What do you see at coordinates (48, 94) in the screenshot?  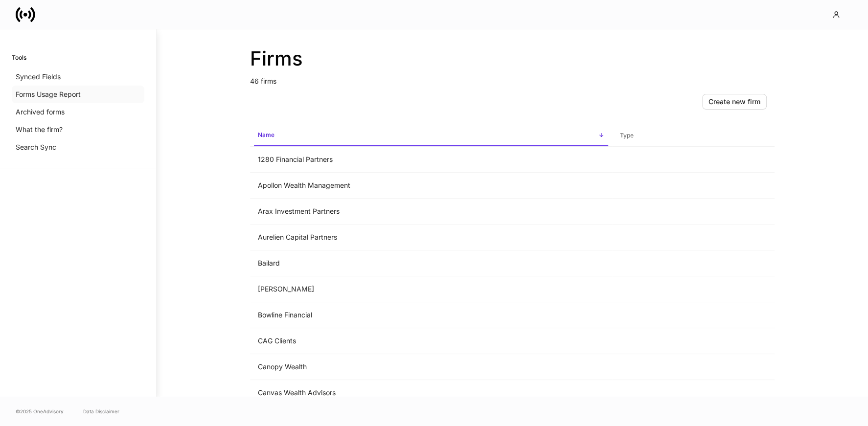 I see `p: Forms Usage Report` at bounding box center [48, 94].